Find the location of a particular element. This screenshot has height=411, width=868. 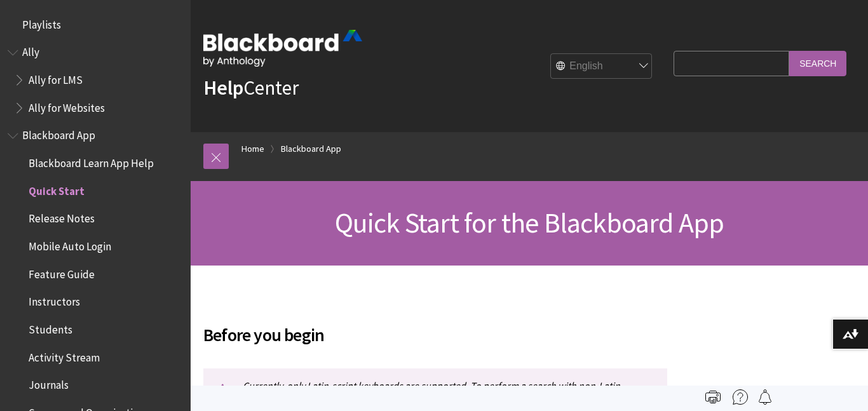

span: Quick Start is located at coordinates (57, 189).